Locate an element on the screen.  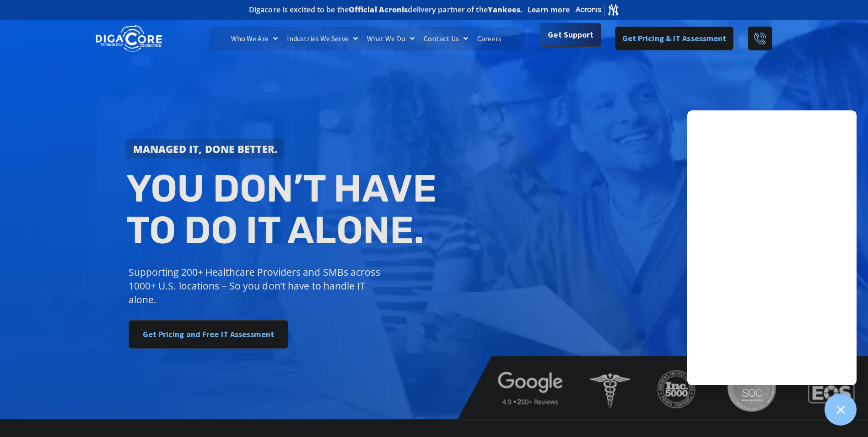
a: Contact Us is located at coordinates (445, 39).